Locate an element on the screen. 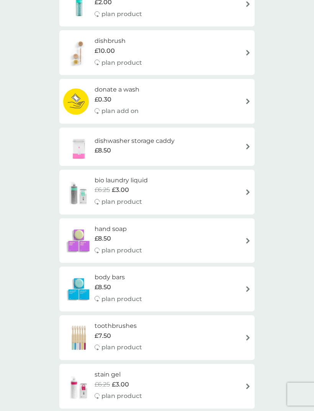 This screenshot has height=411, width=314. span: £10.00 is located at coordinates (104, 51).